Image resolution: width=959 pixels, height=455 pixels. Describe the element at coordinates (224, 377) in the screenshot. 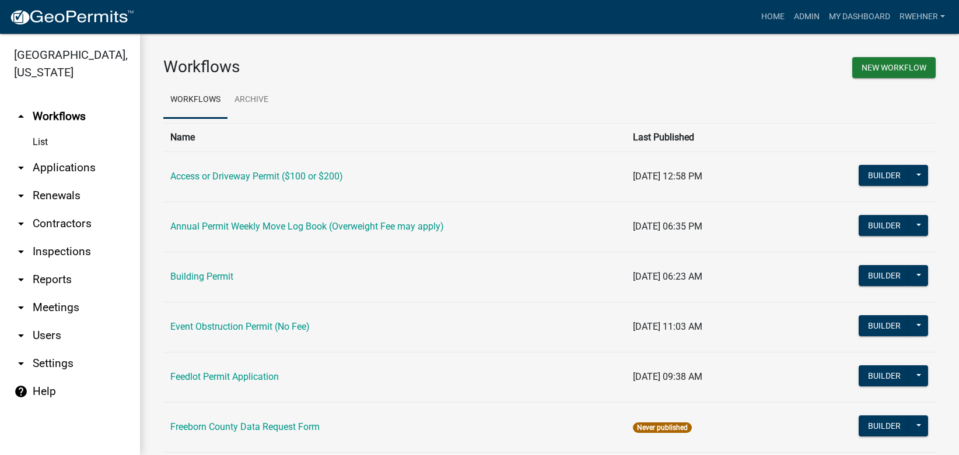

I see `a: Feedlot Permit Application` at that location.